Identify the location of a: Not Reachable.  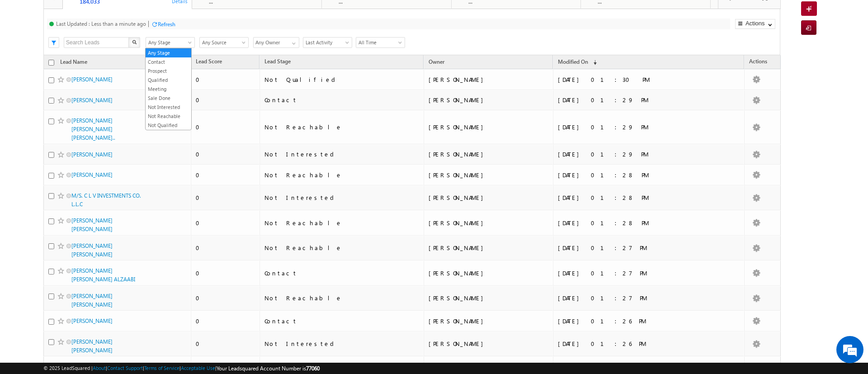
(168, 116).